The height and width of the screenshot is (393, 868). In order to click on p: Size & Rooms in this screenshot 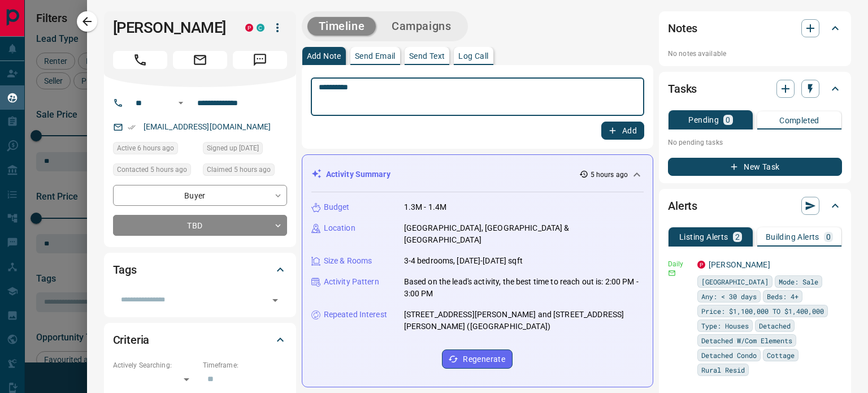, I will do `click(348, 261)`.